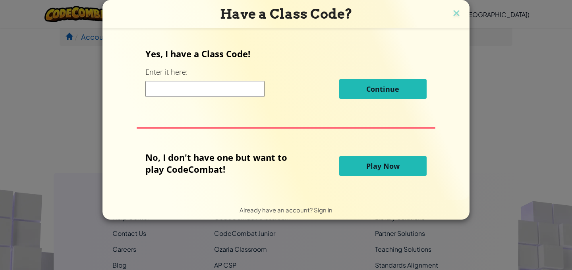 This screenshot has width=572, height=270. I want to click on button: Play Now, so click(383, 166).